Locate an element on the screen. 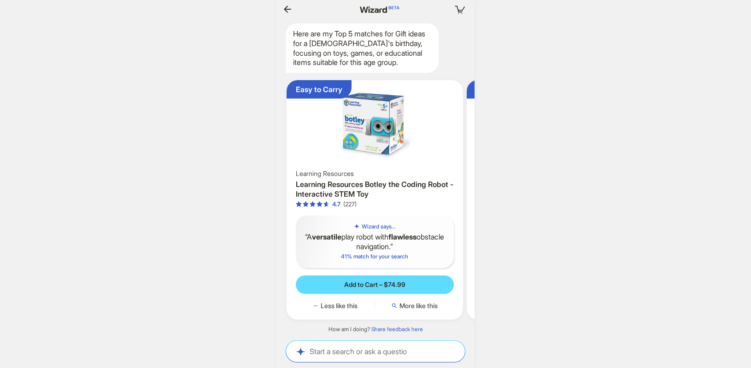 The height and width of the screenshot is (368, 751). span: Add to Cart – $74.99 is located at coordinates (375, 285).